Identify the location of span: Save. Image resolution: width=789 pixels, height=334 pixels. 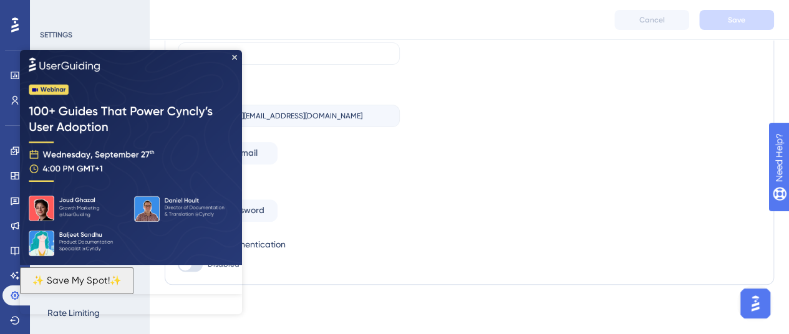
(737, 20).